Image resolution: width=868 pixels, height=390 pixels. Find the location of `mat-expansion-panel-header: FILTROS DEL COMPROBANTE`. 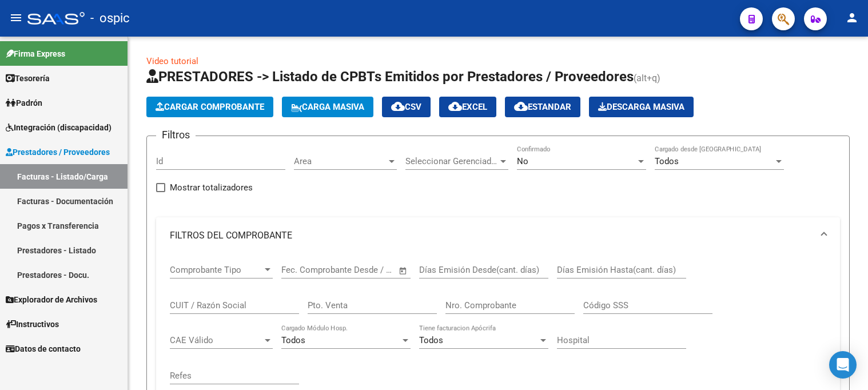

mat-expansion-panel-header: FILTROS DEL COMPROBANTE is located at coordinates (498, 236).